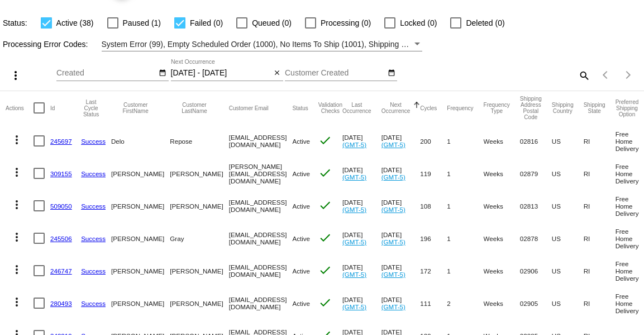  Describe the element at coordinates (91, 108) in the screenshot. I see `button: Change sorting for LastProcessingCycleId` at that location.